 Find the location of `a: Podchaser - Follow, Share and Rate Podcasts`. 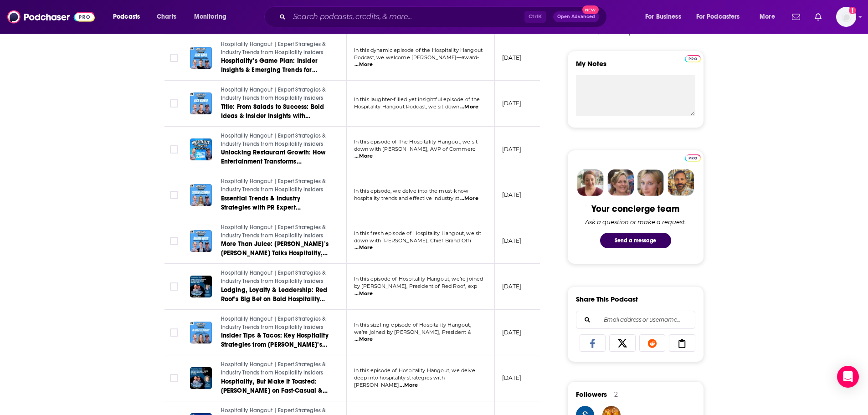

a: Podchaser - Follow, Share and Rate Podcasts is located at coordinates (51, 17).